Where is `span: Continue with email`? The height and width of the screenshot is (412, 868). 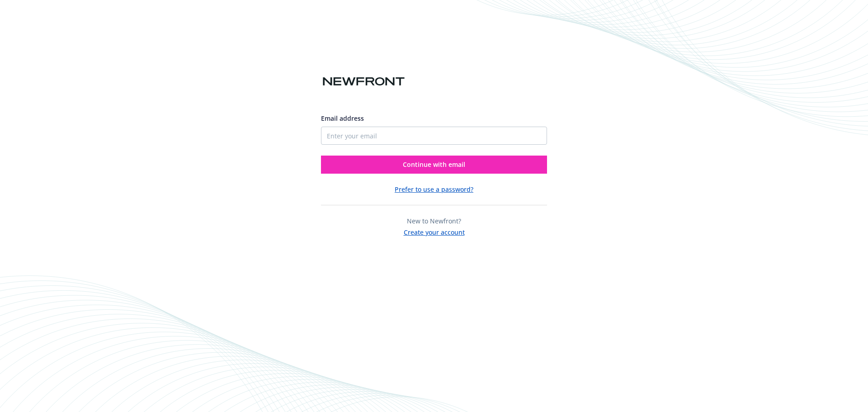
span: Continue with email is located at coordinates (434, 165).